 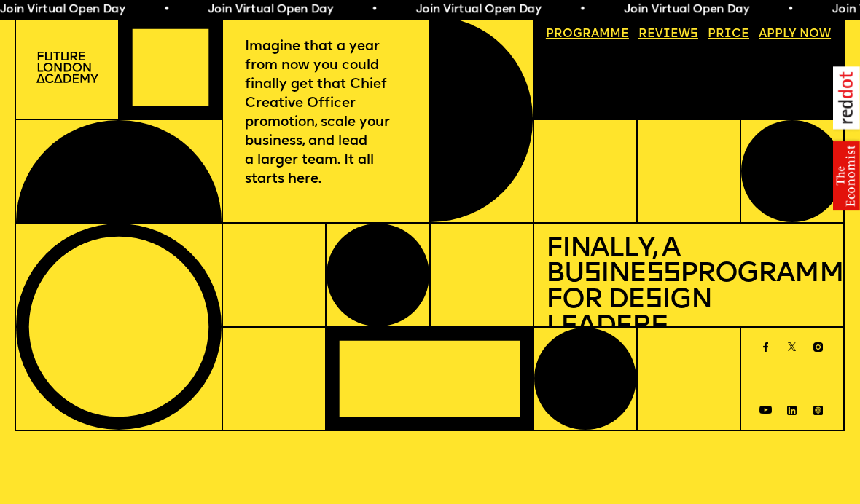 I want to click on a: Reviews, so click(x=669, y=34).